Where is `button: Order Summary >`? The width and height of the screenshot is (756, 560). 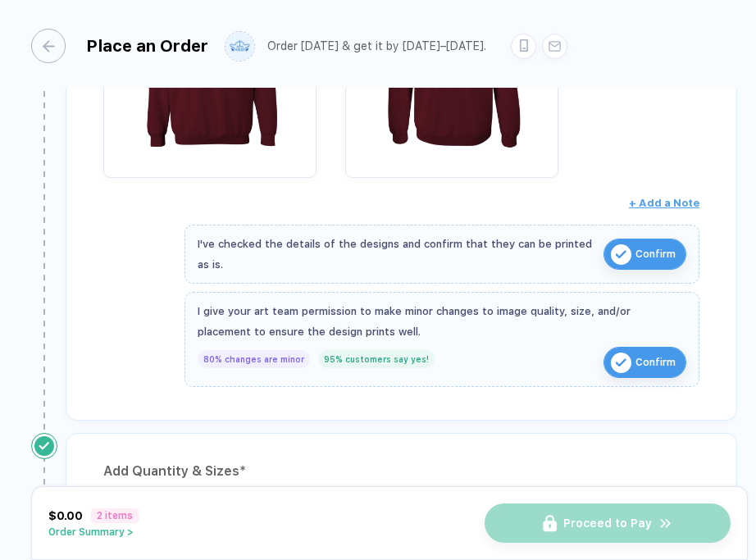
button: Order Summary > is located at coordinates (94, 532).